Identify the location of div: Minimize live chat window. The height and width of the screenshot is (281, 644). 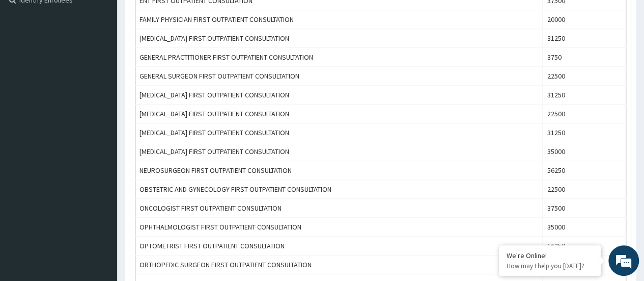
(179, 18).